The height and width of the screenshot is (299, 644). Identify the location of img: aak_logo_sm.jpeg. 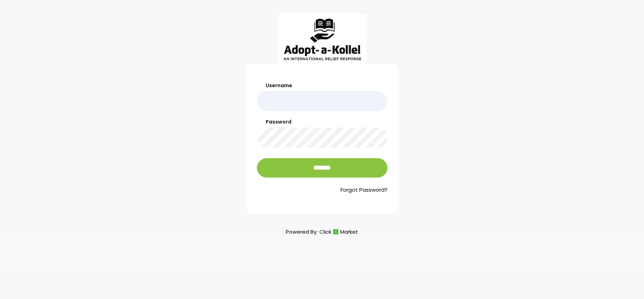
(322, 39).